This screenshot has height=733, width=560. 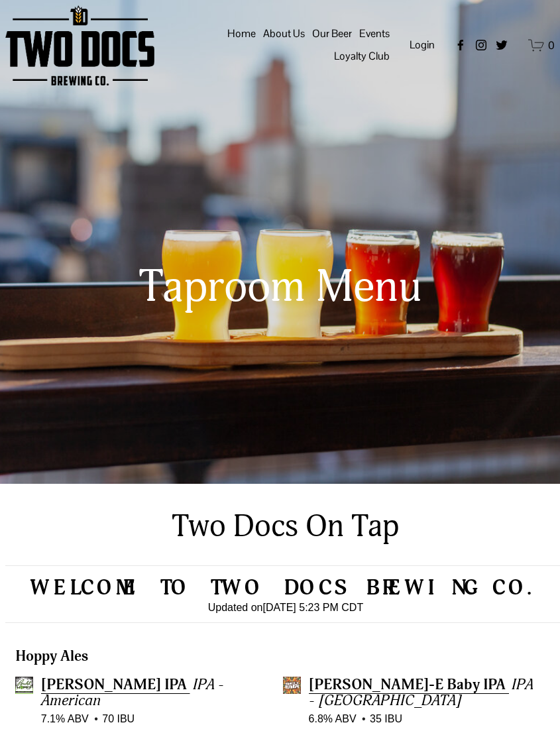 What do you see at coordinates (283, 34) in the screenshot?
I see `span: About Us` at bounding box center [283, 34].